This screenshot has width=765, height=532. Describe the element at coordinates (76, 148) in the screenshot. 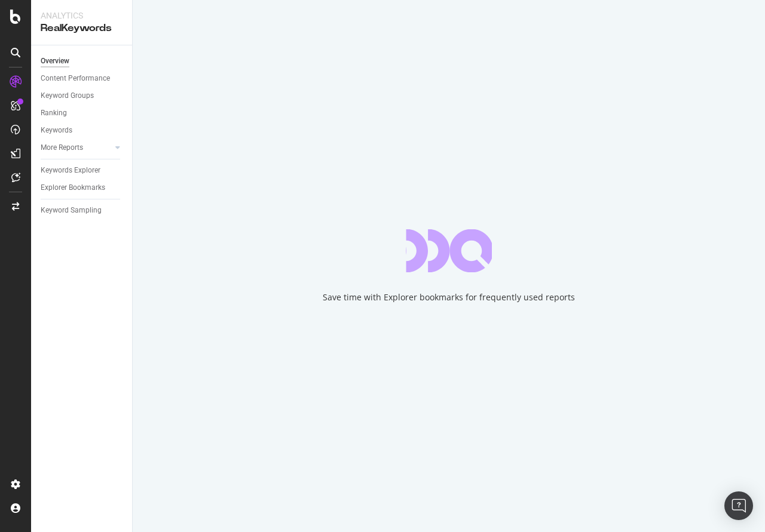

I see `a: More Reports` at that location.